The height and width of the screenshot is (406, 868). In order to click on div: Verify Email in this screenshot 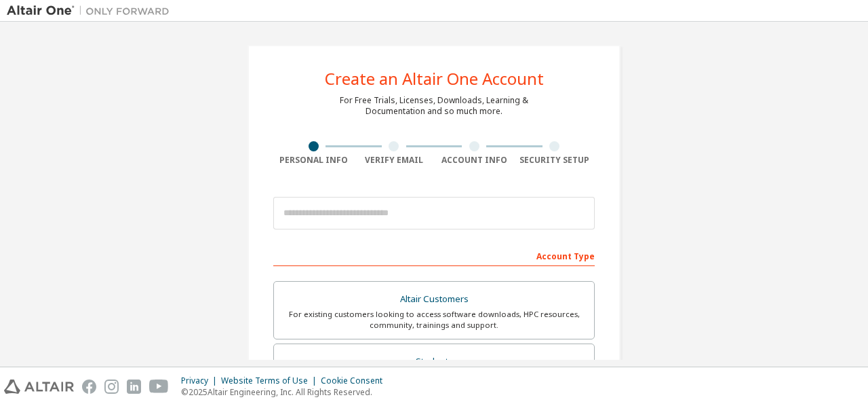, I will do `click(394, 160)`.